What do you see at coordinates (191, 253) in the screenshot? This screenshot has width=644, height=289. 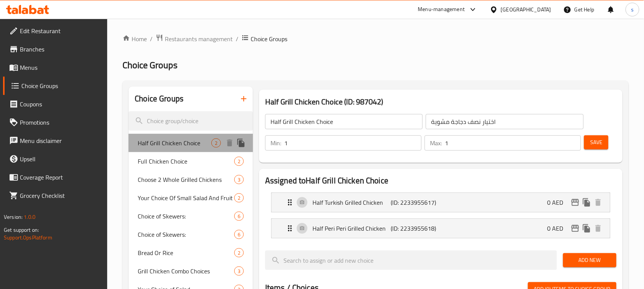 I see `div: Bread Or Rice2` at bounding box center [191, 253].